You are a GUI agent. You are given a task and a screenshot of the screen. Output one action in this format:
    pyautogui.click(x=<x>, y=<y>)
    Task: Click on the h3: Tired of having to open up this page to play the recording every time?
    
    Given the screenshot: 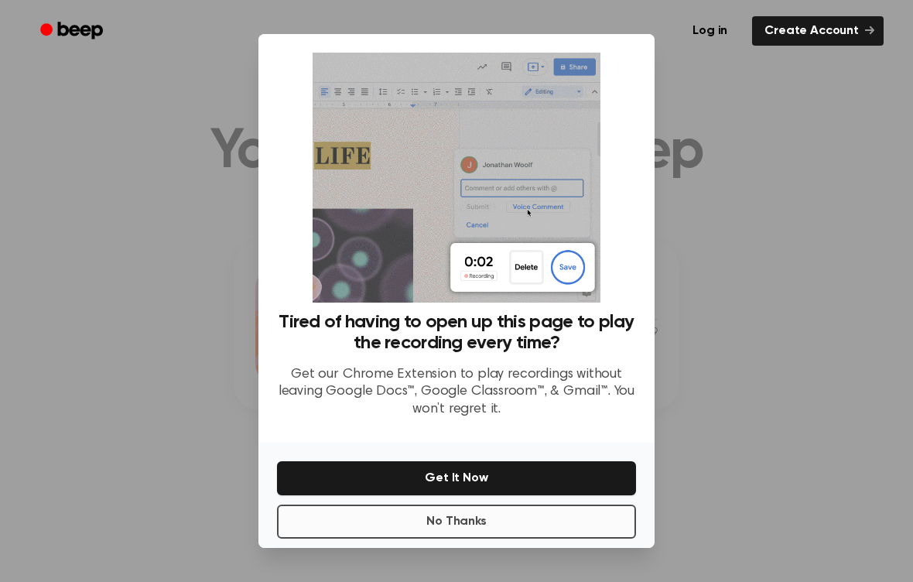 What is the action you would take?
    pyautogui.click(x=456, y=333)
    